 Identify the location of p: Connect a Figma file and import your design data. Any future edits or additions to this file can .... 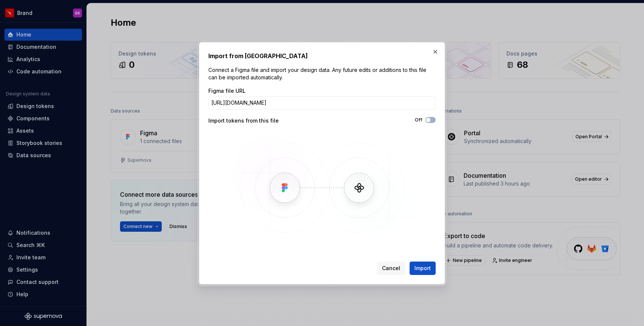
(322, 74).